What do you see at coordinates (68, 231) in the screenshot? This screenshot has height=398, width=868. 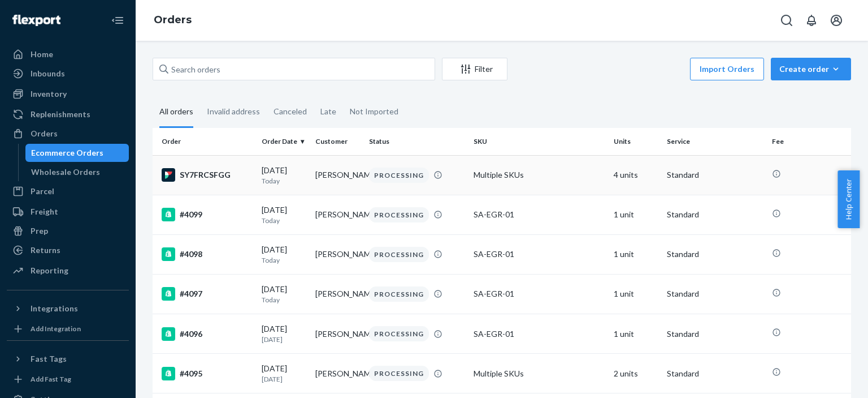 I see `a: Prep` at bounding box center [68, 231].